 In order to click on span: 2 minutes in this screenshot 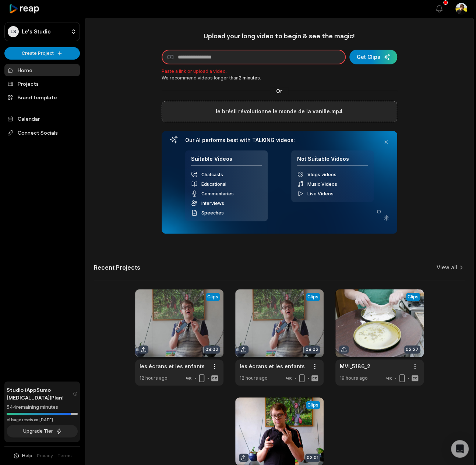, I will do `click(249, 77)`.